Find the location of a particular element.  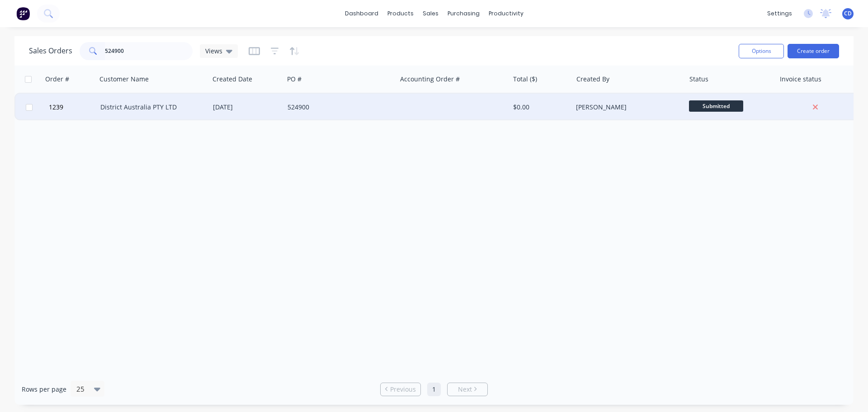

h1: Sales Orders is located at coordinates (51, 51).